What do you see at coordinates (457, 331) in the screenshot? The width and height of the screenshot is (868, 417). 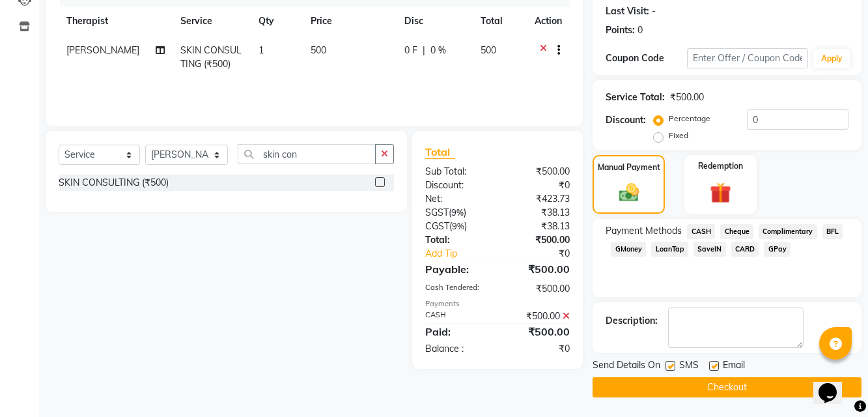 I see `div: Paid:` at bounding box center [457, 331].